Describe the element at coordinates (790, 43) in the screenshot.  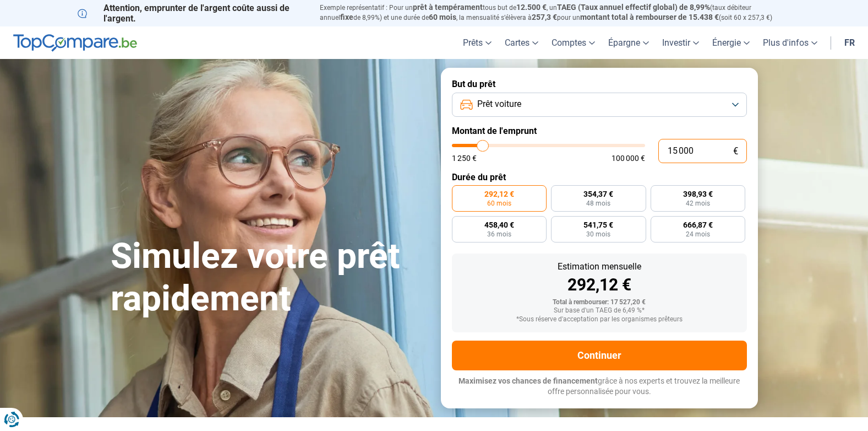
I see `a: Plus d'infos` at that location.